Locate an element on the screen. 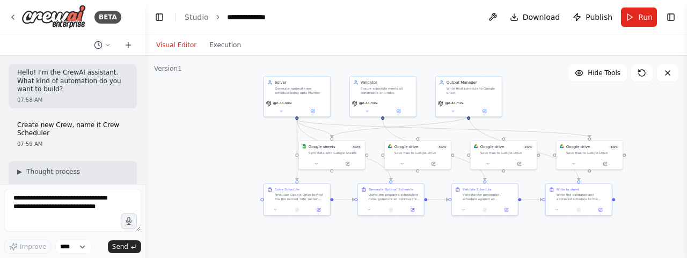 This screenshot has height=258, width=687. span: Run is located at coordinates (645, 17).